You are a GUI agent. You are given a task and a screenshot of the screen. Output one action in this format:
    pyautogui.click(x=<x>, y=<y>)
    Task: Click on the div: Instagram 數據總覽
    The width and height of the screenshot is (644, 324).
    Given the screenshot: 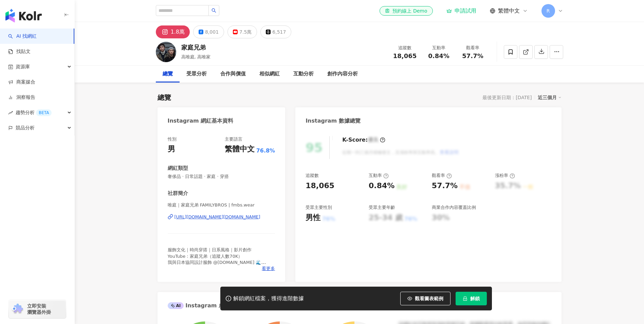 What is the action you would take?
    pyautogui.click(x=333, y=121)
    